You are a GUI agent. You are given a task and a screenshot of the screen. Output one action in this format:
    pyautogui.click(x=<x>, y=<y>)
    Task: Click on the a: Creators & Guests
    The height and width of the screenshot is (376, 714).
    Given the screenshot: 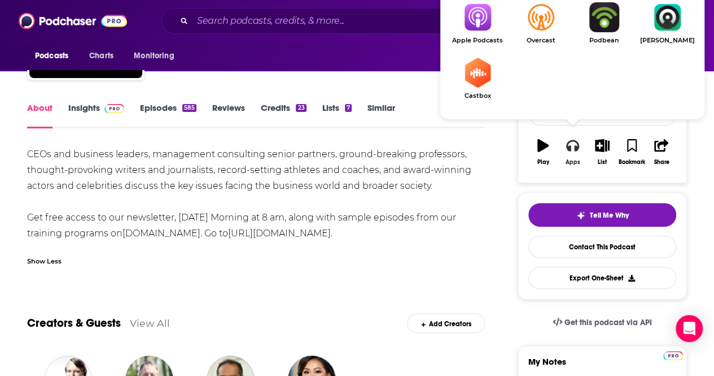 What is the action you would take?
    pyautogui.click(x=74, y=322)
    